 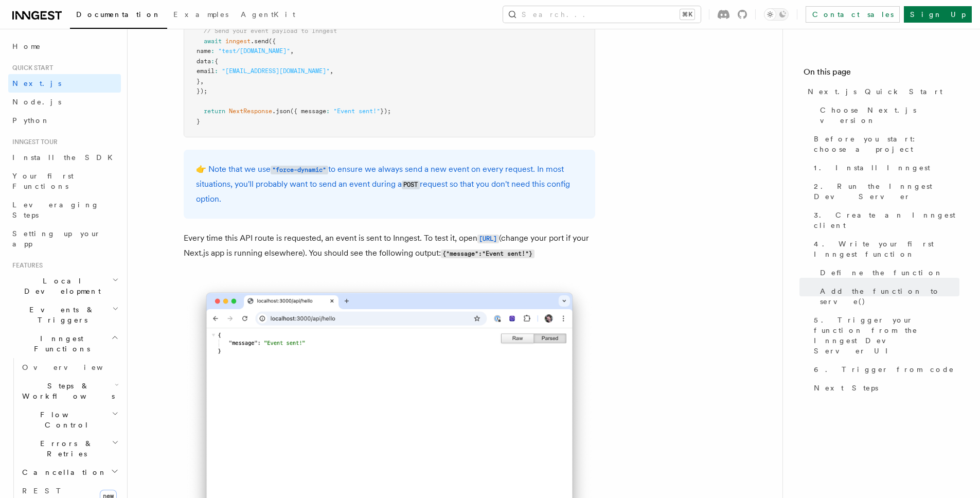 What do you see at coordinates (65, 157) in the screenshot?
I see `span: Install the SDK` at bounding box center [65, 157].